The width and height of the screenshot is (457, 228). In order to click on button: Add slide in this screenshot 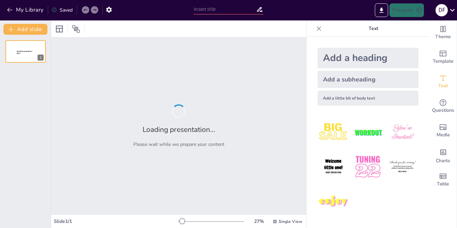, I will do `click(25, 29)`.